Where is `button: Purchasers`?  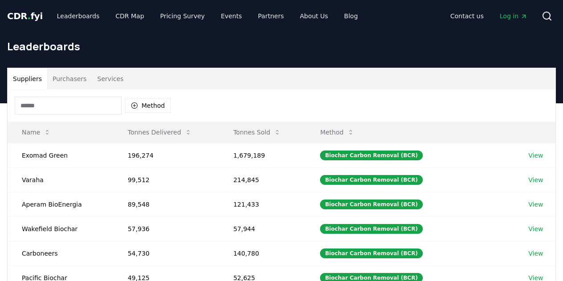 button: Purchasers is located at coordinates (69, 79).